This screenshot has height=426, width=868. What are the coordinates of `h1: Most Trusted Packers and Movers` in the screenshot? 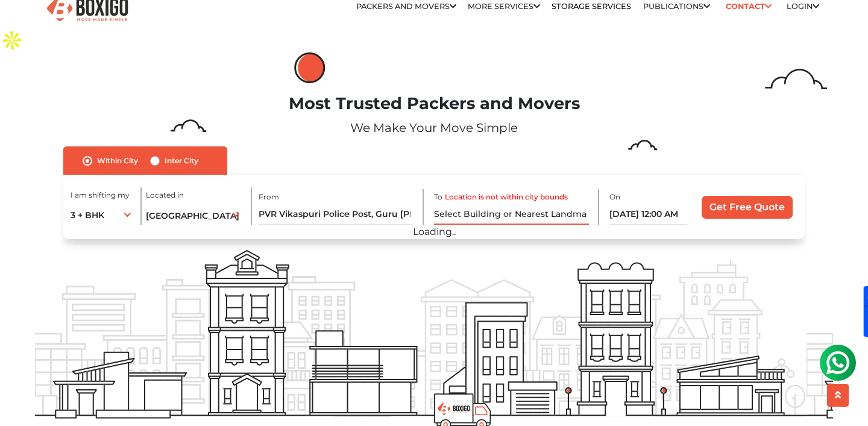 It's located at (434, 104).